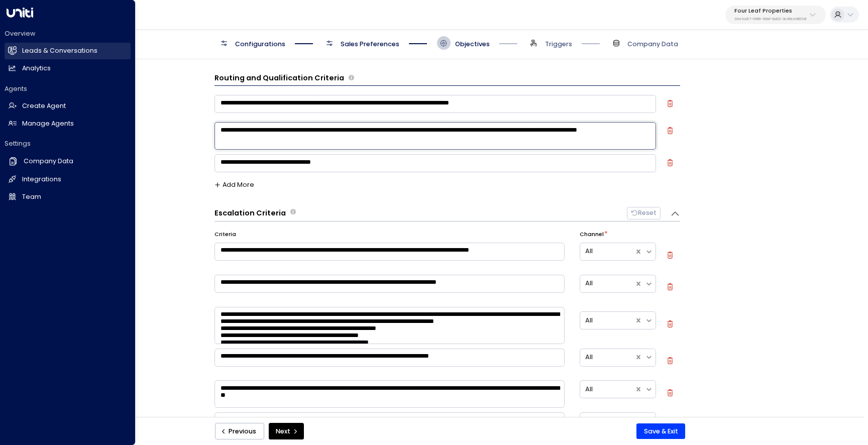 The height and width of the screenshot is (445, 868). I want to click on span: Configurations, so click(260, 44).